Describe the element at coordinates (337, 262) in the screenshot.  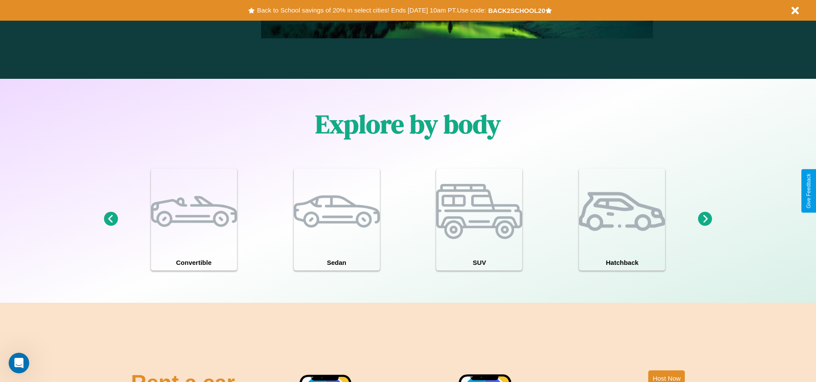
I see `h4: Sedan` at that location.